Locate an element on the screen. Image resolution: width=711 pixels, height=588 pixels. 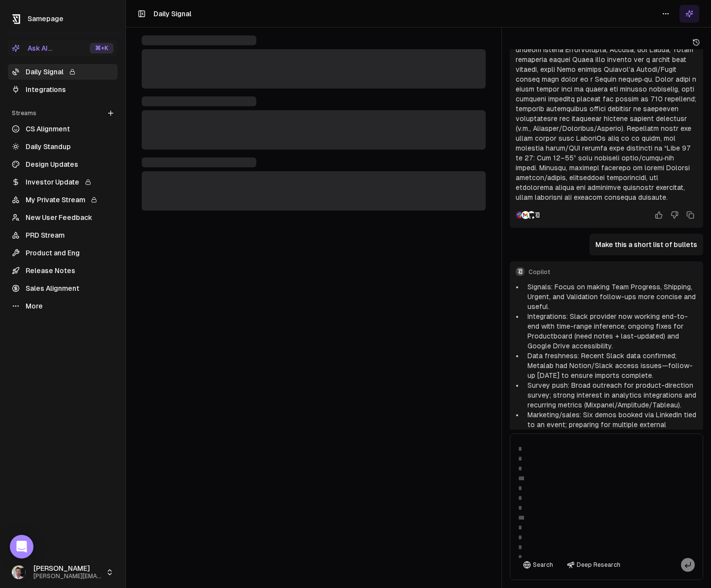
img: _image is located at coordinates (19, 572).